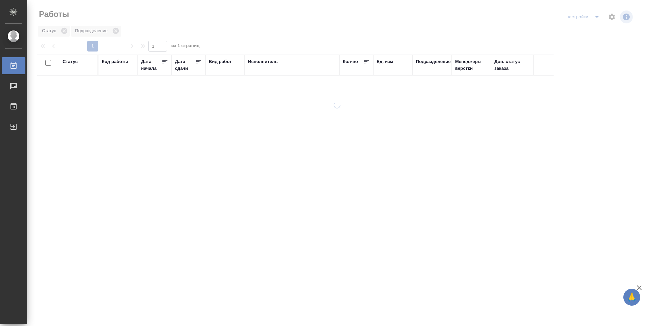  What do you see at coordinates (433, 62) in the screenshot?
I see `div: Подразделение` at bounding box center [433, 62].